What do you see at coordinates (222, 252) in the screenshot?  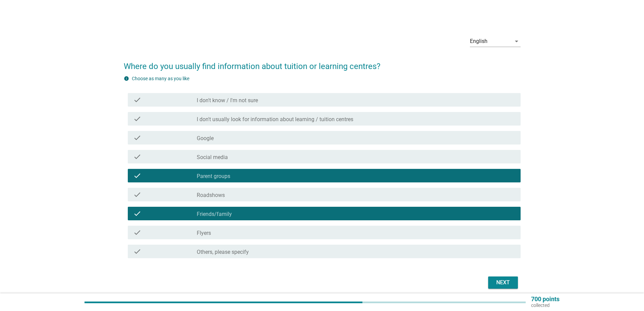 I see `label: Others, please specify` at bounding box center [222, 252].